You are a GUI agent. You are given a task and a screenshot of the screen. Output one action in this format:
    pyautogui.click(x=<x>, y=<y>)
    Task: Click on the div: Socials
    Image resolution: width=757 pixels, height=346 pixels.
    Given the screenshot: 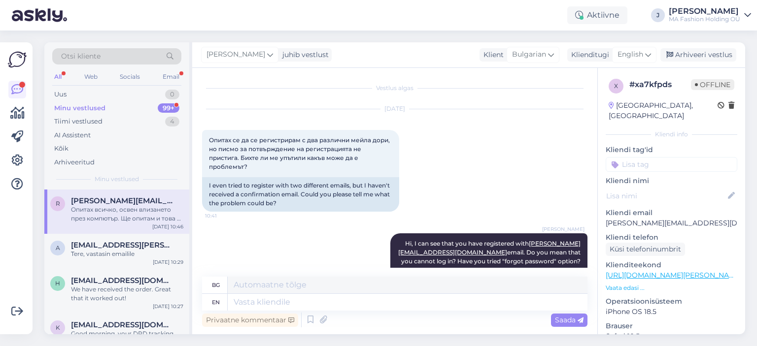 What is the action you would take?
    pyautogui.click(x=130, y=77)
    